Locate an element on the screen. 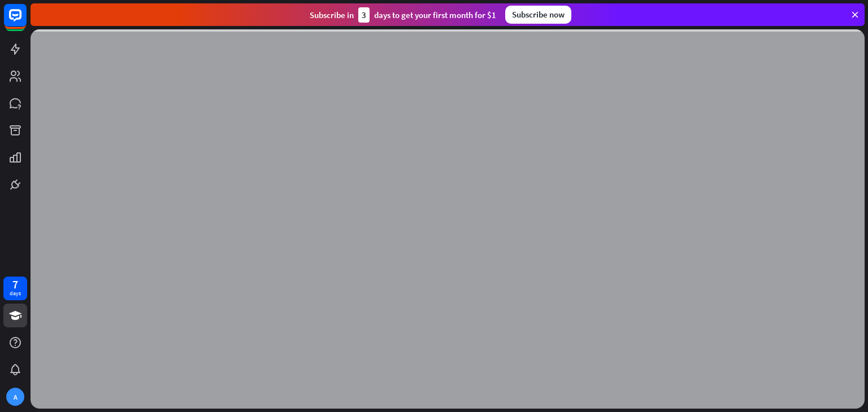 This screenshot has height=412, width=868. div: Subscribe now is located at coordinates (538, 15).